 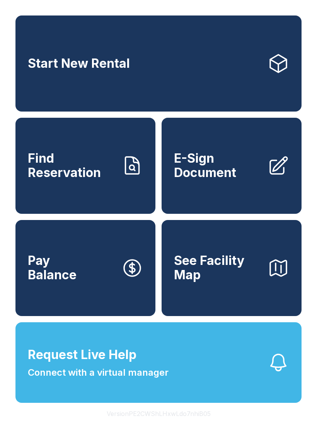 I want to click on button: Request Live HelpConnect with a virtual manager, so click(x=159, y=362).